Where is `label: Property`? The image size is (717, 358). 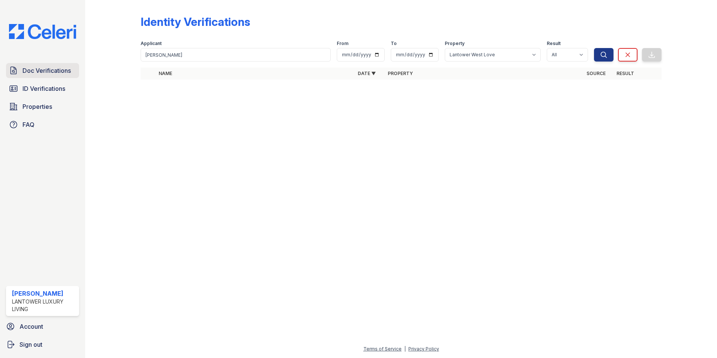
label: Property is located at coordinates (454, 43).